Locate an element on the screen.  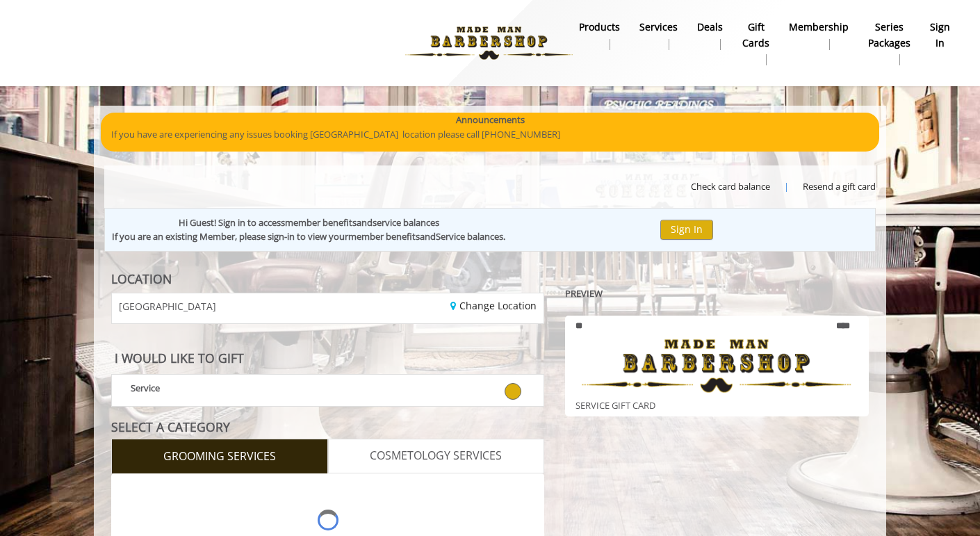
div: SERVICE GIFT CARD is located at coordinates (716, 366).